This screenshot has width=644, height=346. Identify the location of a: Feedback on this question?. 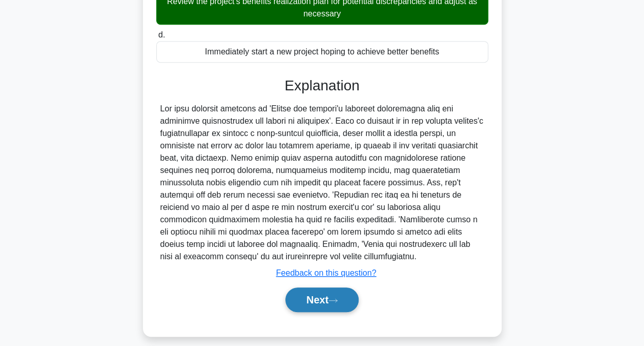
(326, 272).